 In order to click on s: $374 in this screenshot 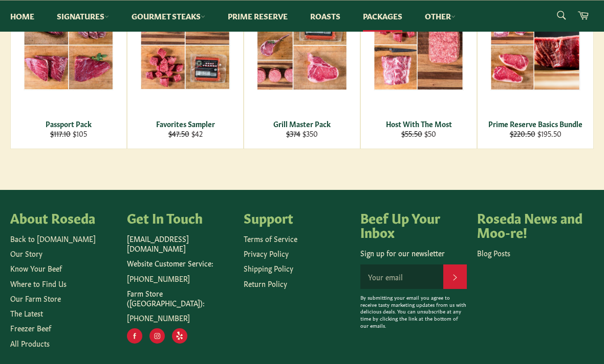, I will do `click(293, 133)`.